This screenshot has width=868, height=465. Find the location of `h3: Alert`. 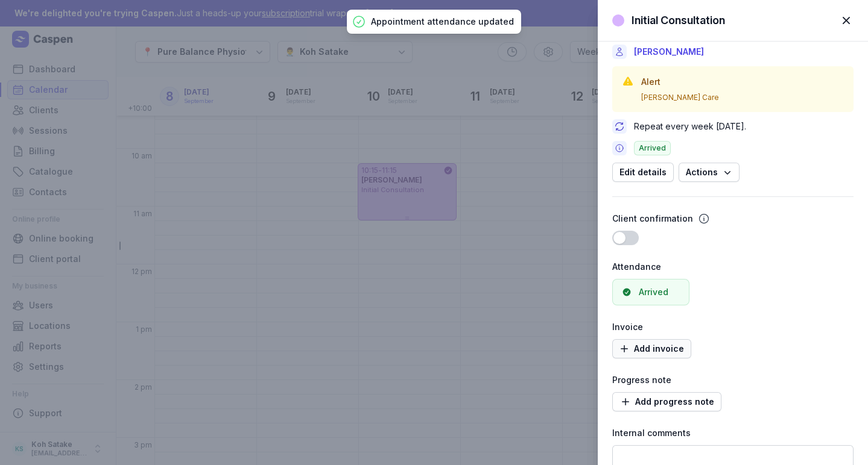

h3: Alert is located at coordinates (742, 82).